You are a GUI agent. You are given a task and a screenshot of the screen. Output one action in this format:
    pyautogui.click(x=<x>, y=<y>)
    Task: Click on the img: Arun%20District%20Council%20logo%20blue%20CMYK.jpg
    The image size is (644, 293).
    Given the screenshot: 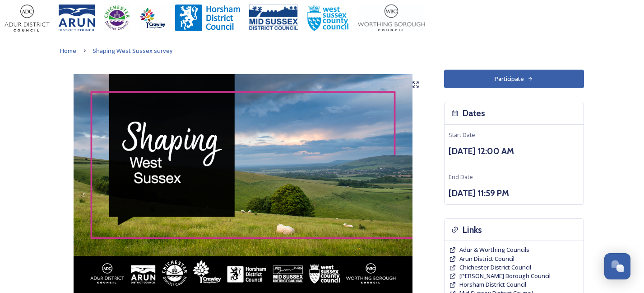 What is the action you would take?
    pyautogui.click(x=76, y=18)
    